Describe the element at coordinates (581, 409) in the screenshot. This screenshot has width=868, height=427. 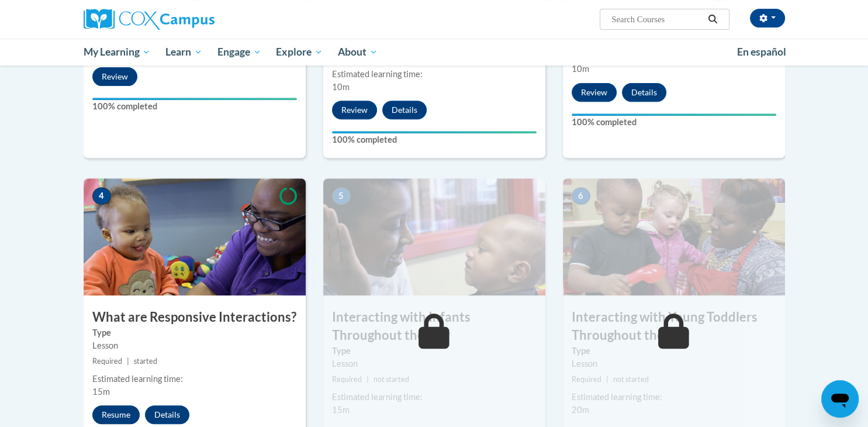
I see `span: 20m` at that location.